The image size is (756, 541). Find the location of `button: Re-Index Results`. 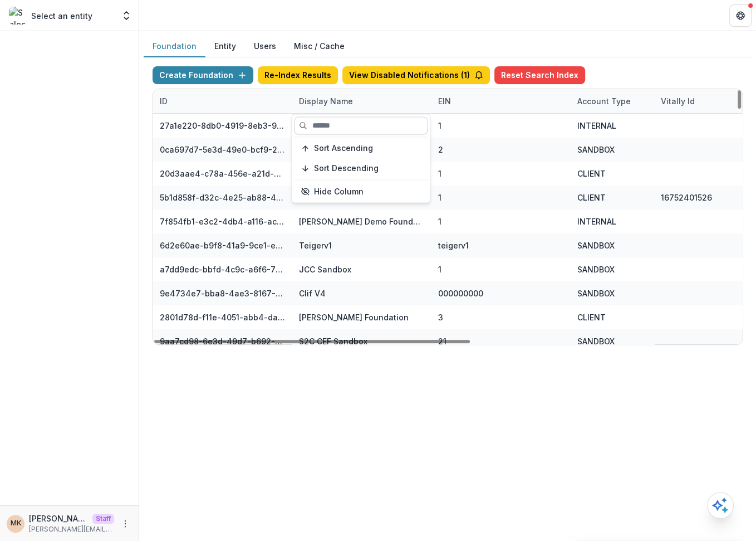

button: Re-Index Results is located at coordinates (298, 76).